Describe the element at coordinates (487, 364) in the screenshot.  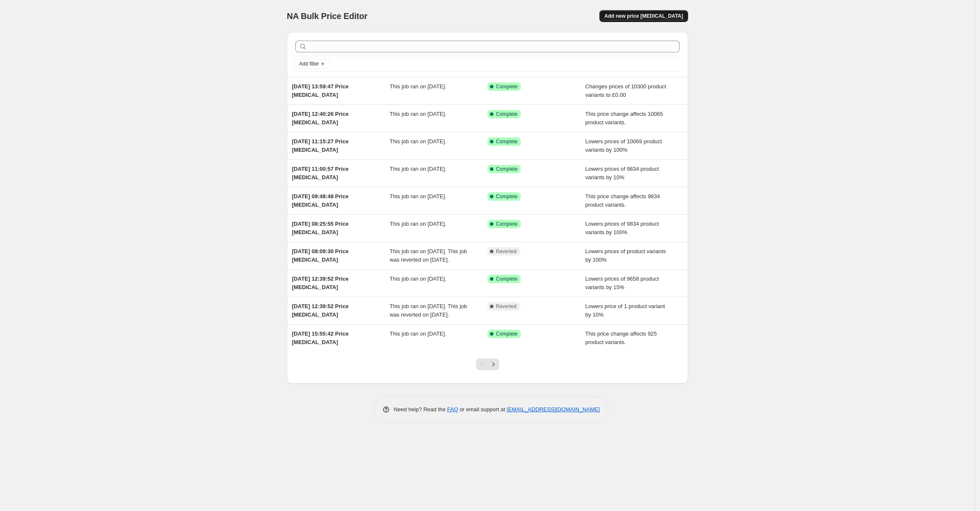
I see `nav: Pagination` at that location.